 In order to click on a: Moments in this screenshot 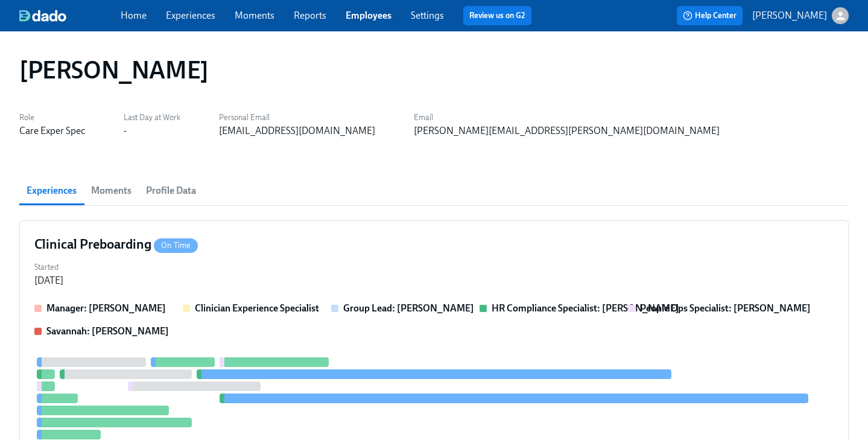, I will do `click(254, 15)`.